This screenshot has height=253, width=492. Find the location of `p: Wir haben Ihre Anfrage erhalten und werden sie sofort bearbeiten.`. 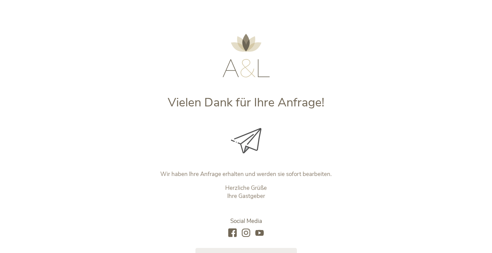

p: Wir haben Ihre Anfrage erhalten und werden sie sofort bearbeiten. is located at coordinates (246, 174).